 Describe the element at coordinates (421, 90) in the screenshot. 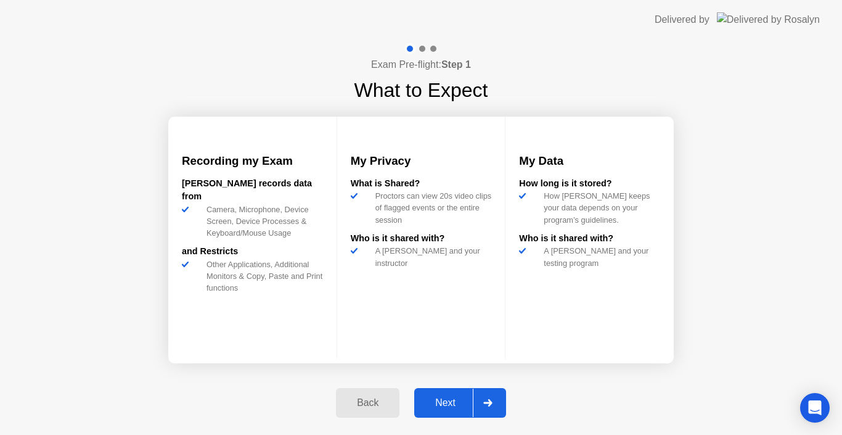

I see `h1: What to Expect` at that location.